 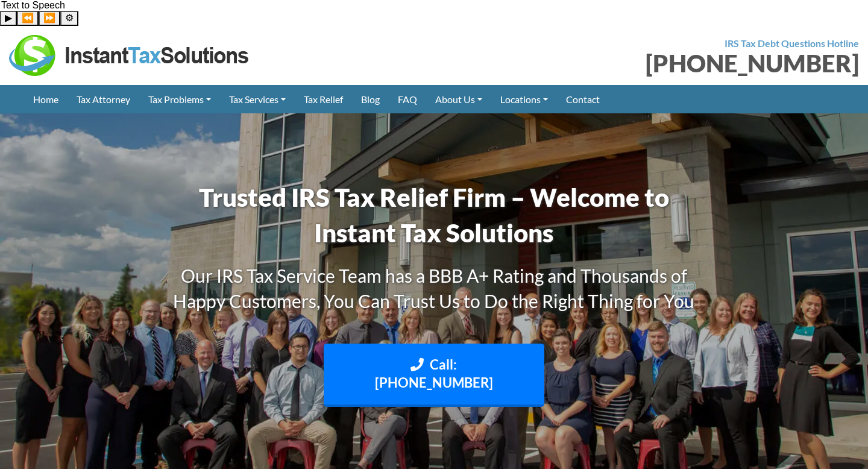 I want to click on a: About Us, so click(x=459, y=99).